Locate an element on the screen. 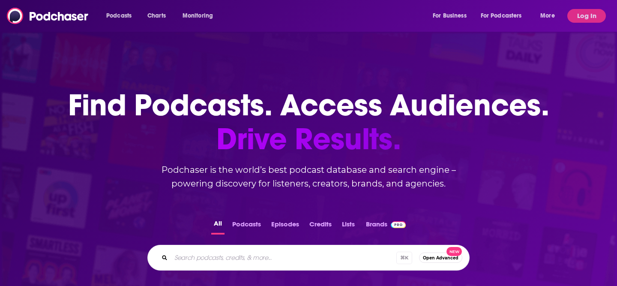 This screenshot has height=286, width=617. button: Open AdvancedNew is located at coordinates (440, 257).